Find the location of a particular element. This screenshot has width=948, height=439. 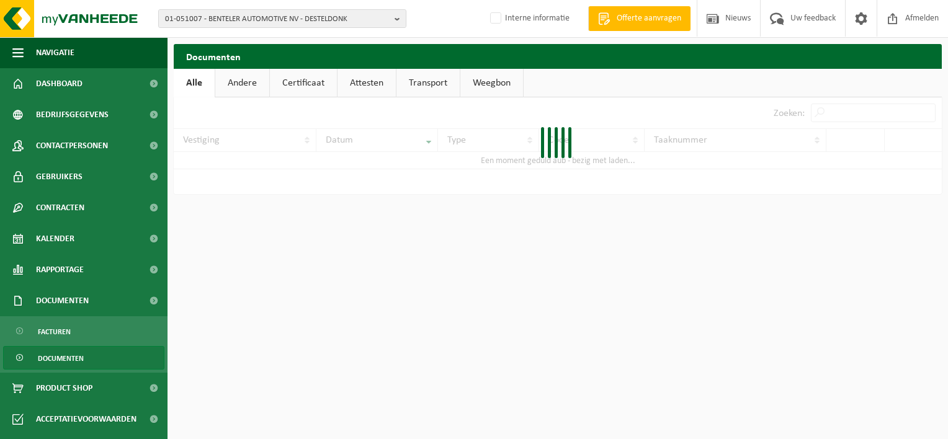

span: Kalender is located at coordinates (55, 239).